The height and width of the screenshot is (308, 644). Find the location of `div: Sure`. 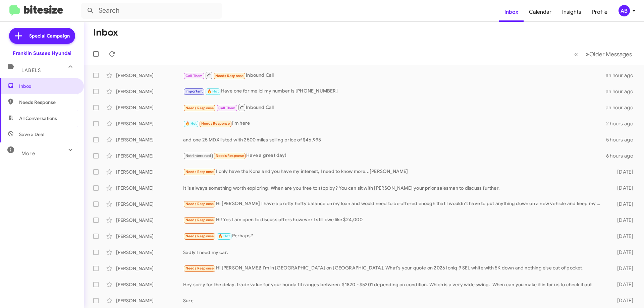

div: Sure is located at coordinates (395, 300).